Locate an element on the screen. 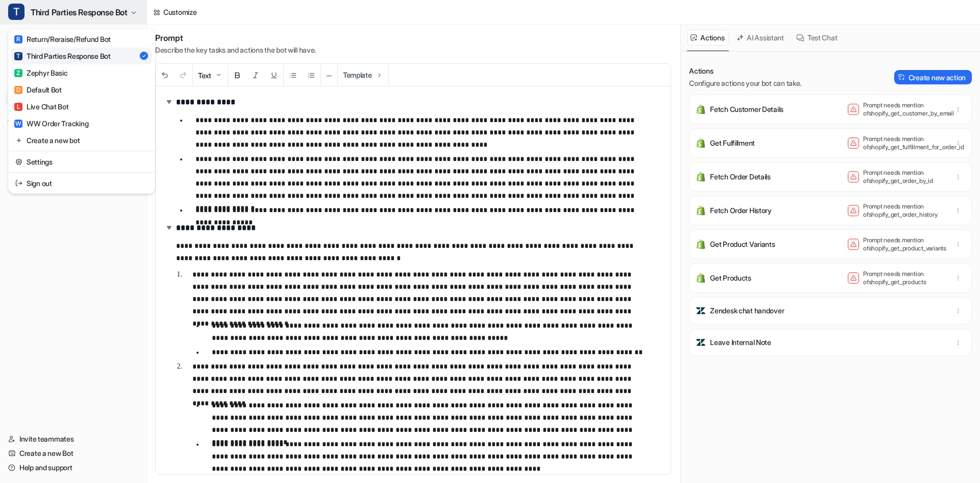 The image size is (980, 483). a: Sign out is located at coordinates (82, 183).